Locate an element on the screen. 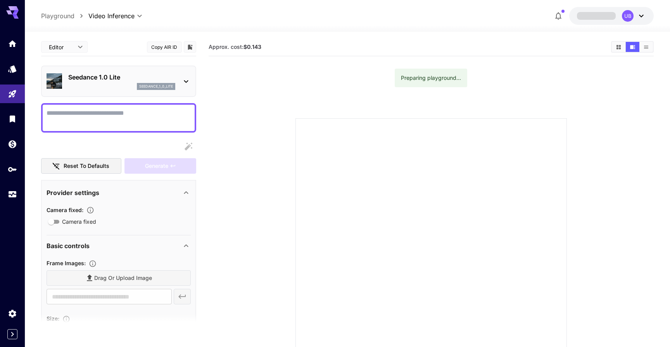 This screenshot has height=347, width=670. button: Upload frame images. is located at coordinates (93, 264).